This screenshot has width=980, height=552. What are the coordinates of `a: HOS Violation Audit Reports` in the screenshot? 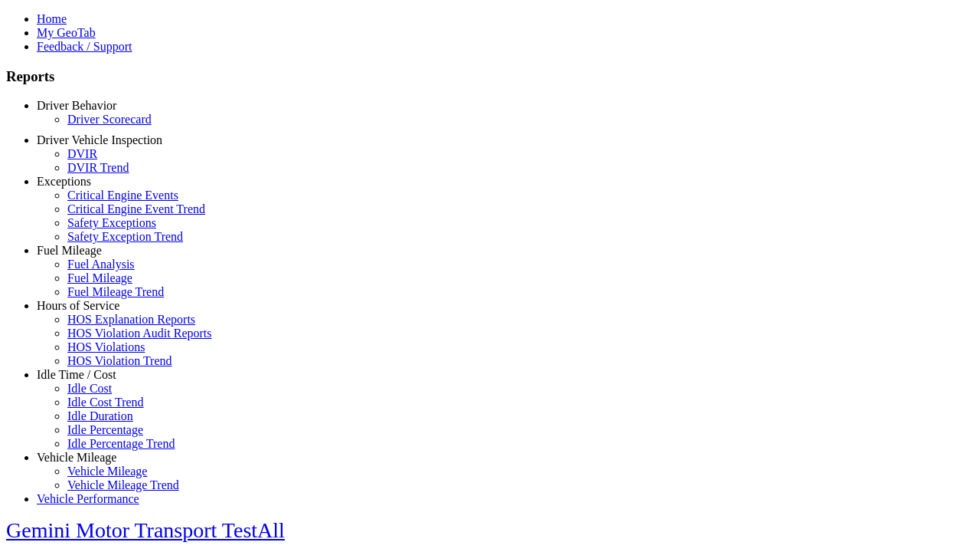 It's located at (139, 333).